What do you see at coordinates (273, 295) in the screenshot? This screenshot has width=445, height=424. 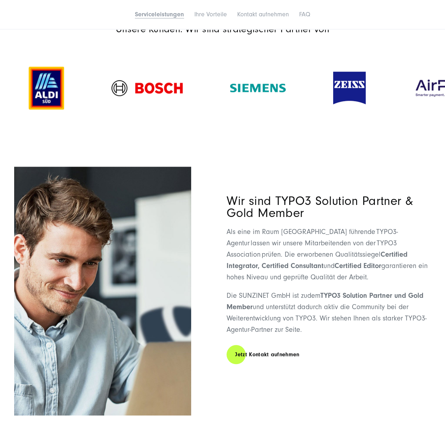 I see `span: Die SUNZINET GmbH ist zudem` at bounding box center [273, 295].